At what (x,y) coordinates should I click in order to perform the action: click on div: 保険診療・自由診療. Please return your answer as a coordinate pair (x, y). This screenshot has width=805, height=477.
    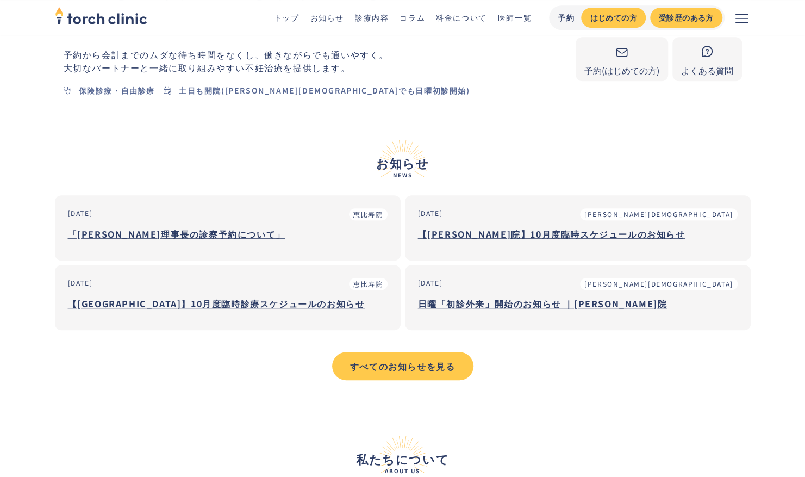
    Looking at the image, I should click on (117, 90).